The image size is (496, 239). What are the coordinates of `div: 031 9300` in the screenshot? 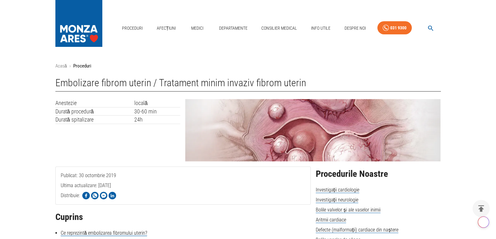 It's located at (398, 28).